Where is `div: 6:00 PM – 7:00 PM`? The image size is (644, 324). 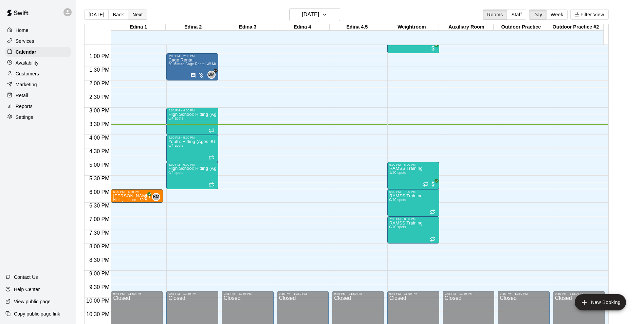 div: 6:00 PM – 7:00 PM is located at coordinates (414, 192).